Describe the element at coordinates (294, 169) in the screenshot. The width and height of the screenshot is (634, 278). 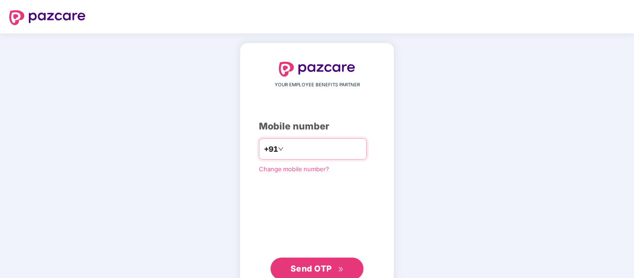
I see `a: Change mobile number?` at that location.